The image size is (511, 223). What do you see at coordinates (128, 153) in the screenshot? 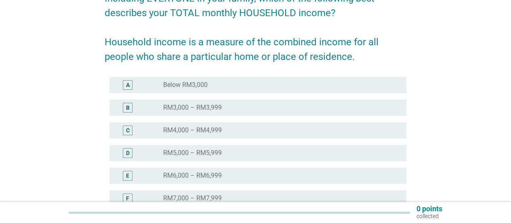
I see `div: D` at bounding box center [128, 153].